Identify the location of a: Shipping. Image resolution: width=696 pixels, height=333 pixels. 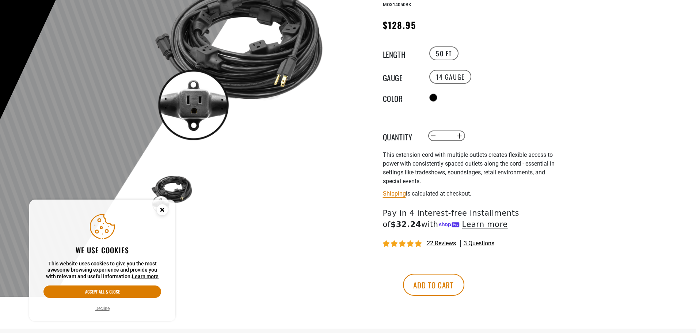
(394, 193).